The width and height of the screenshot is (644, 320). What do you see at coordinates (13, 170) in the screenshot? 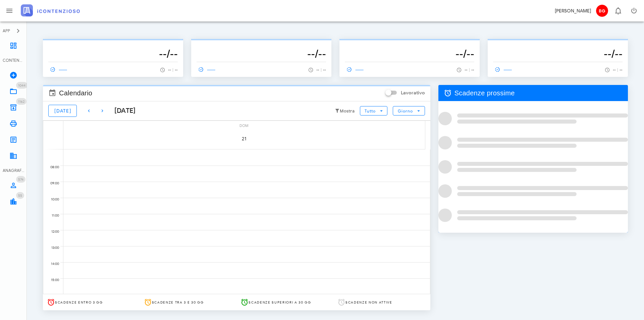
I see `div: ANAGRAFICA` at bounding box center [13, 170].